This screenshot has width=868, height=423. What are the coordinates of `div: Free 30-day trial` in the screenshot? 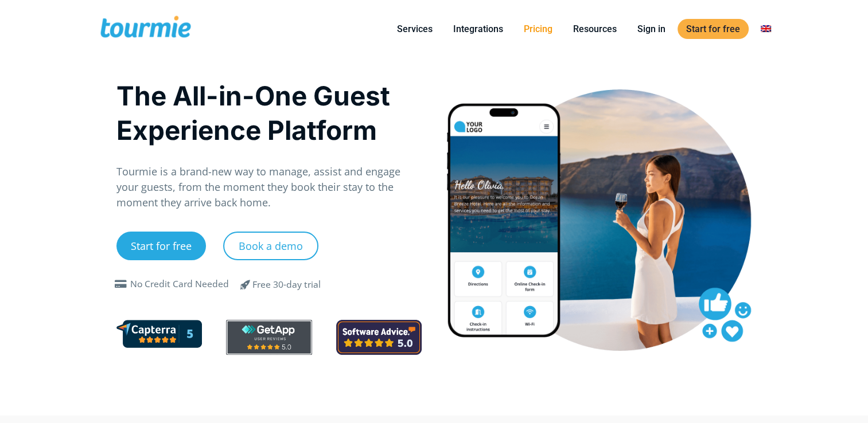 It's located at (286, 285).